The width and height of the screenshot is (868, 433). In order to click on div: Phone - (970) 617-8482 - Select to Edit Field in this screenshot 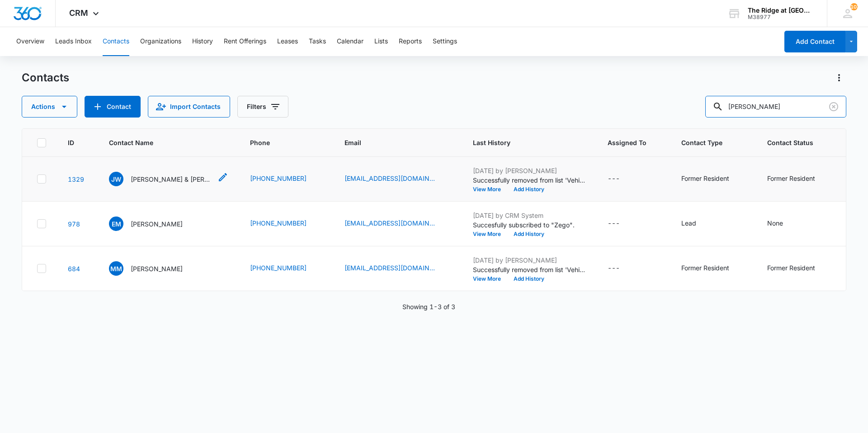, I will do `click(286, 224)`.